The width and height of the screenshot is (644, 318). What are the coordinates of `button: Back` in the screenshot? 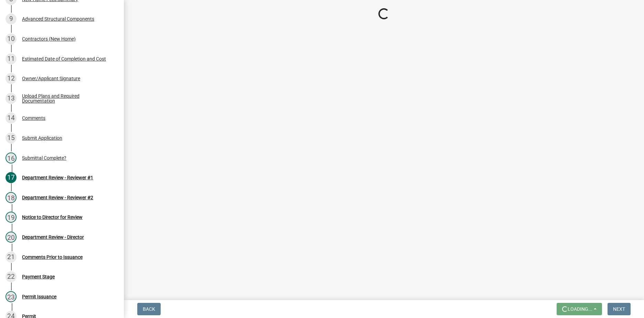 It's located at (149, 309).